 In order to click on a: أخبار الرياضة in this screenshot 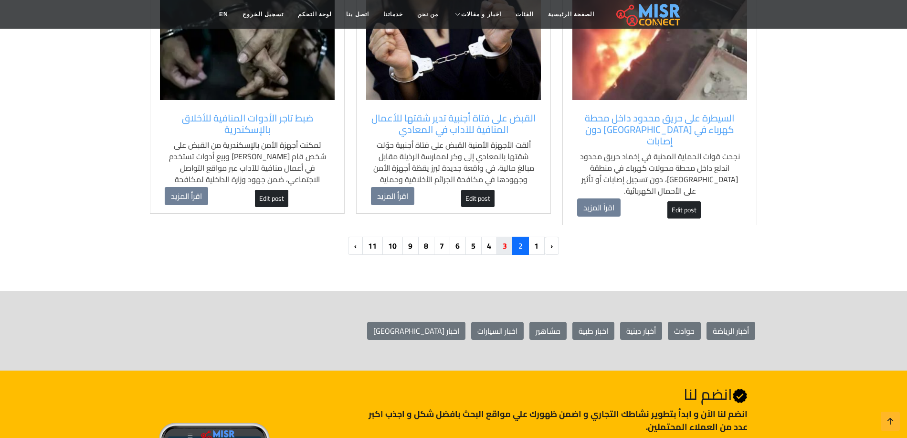, I will do `click(731, 331)`.